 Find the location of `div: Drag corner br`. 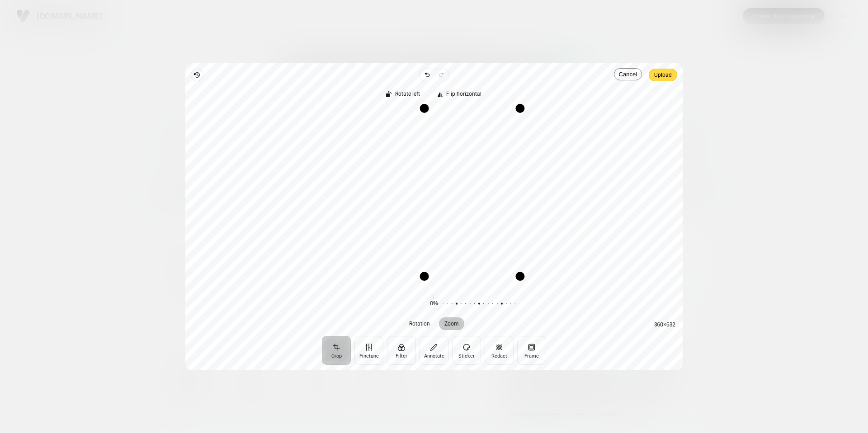

div: Drag corner br is located at coordinates (519, 276).